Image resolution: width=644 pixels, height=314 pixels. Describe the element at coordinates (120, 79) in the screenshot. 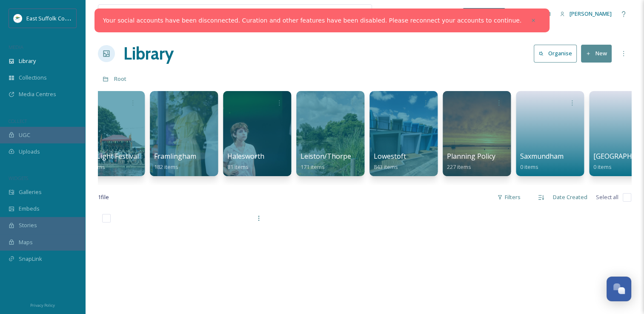

I see `span: Root` at that location.